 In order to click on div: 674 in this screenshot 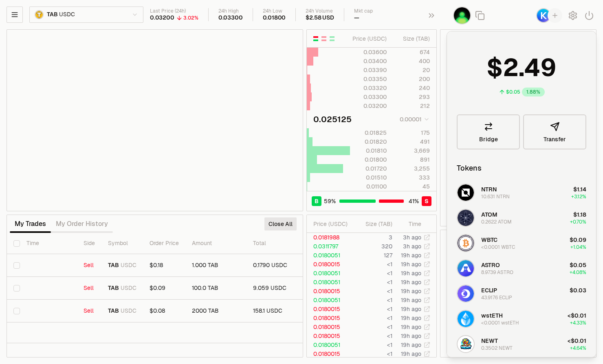, I will do `click(412, 52)`.